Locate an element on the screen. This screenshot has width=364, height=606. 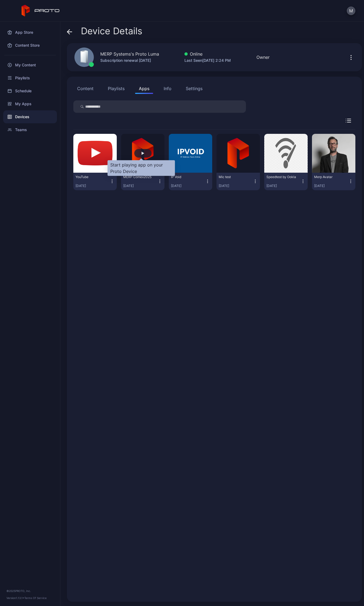
button: Settings is located at coordinates (195, 88).